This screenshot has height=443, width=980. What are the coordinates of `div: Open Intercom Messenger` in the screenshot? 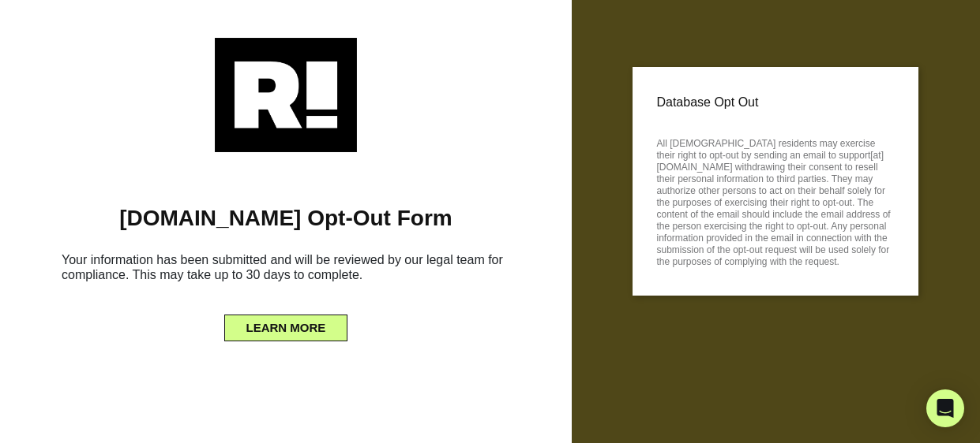 It's located at (944, 408).